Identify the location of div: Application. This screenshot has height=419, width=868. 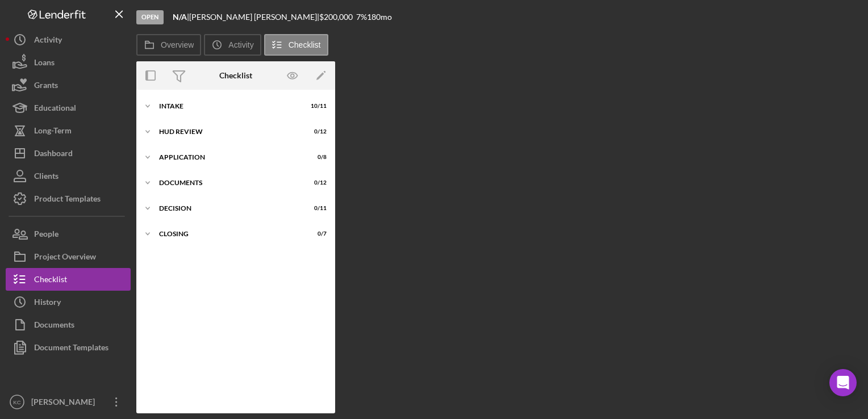
(229, 157).